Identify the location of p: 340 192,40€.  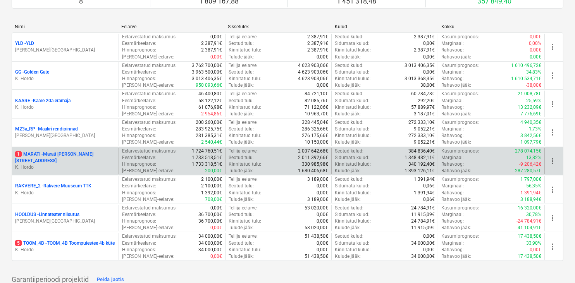
(422, 164).